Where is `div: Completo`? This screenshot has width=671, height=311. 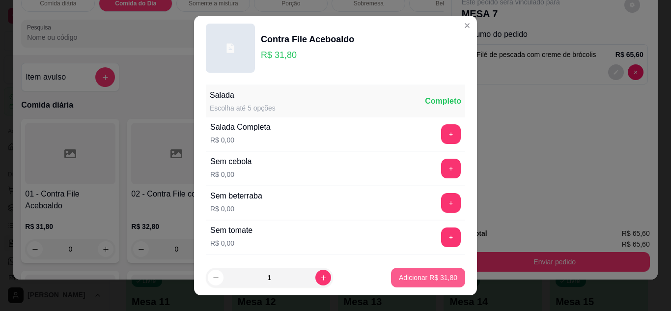
div: Completo is located at coordinates (443, 101).